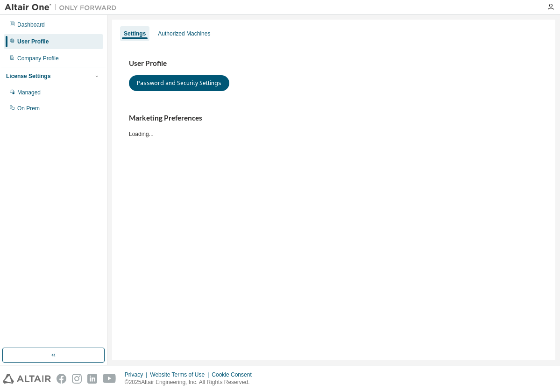 This screenshot has width=560, height=392. Describe the element at coordinates (28, 76) in the screenshot. I see `div: License Settings` at that location.